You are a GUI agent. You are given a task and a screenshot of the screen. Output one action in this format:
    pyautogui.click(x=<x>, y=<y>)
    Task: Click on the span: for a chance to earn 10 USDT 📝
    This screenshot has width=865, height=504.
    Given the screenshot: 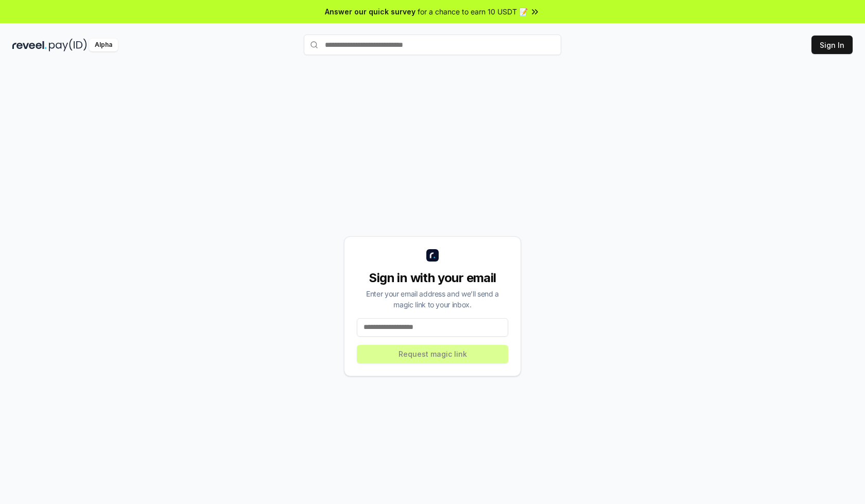 What is the action you would take?
    pyautogui.click(x=473, y=11)
    